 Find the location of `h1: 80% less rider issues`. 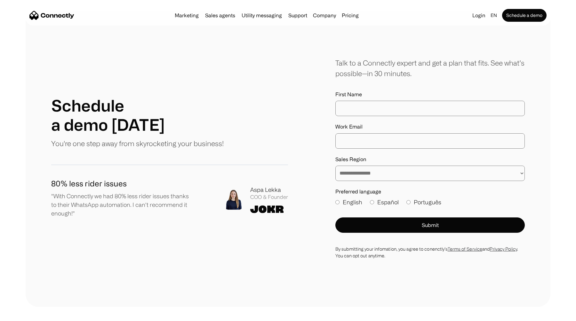

h1: 80% less rider issues is located at coordinates (122, 184).